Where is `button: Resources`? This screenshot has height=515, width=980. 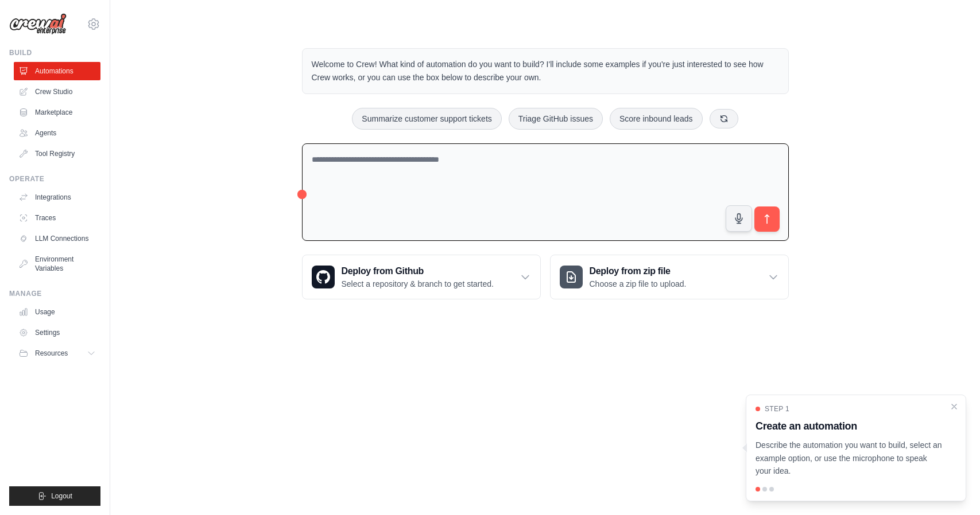 button: Resources is located at coordinates (57, 354).